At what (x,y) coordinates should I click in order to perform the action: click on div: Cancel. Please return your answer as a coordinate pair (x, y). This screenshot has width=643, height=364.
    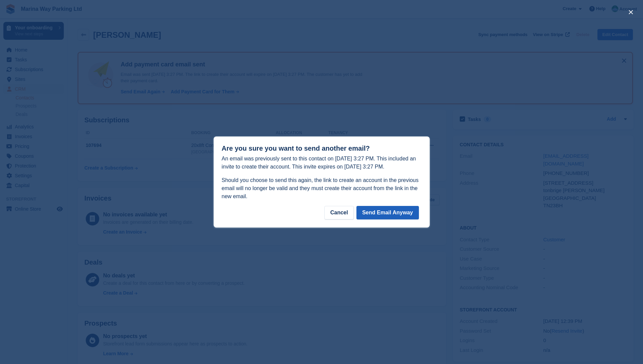
    Looking at the image, I should click on (339, 213).